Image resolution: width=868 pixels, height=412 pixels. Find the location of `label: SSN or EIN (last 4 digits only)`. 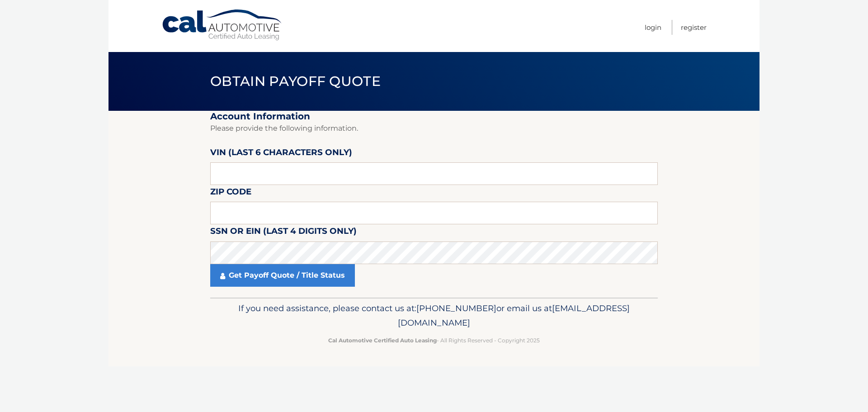

label: SSN or EIN (last 4 digits only) is located at coordinates (283, 232).